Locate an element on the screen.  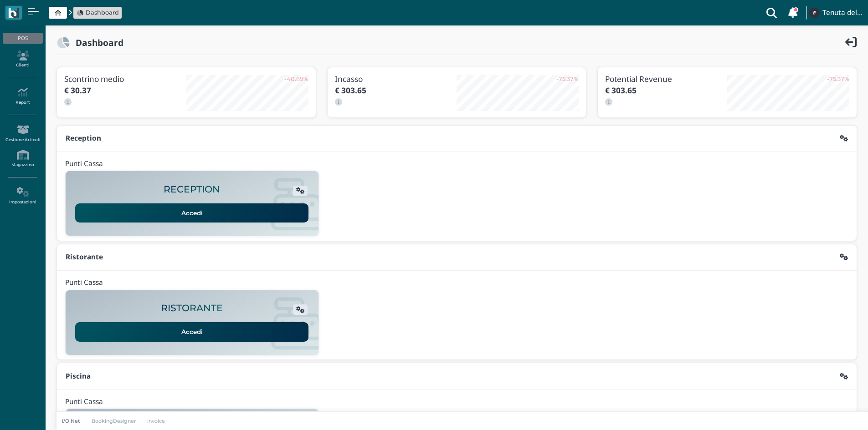
h3: Scontrino medio is located at coordinates (125, 79).